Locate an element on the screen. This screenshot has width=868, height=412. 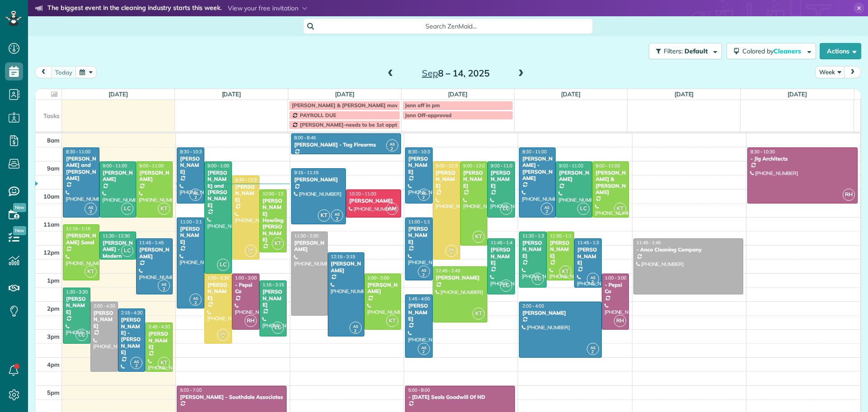
span: RH is located at coordinates (251, 321).